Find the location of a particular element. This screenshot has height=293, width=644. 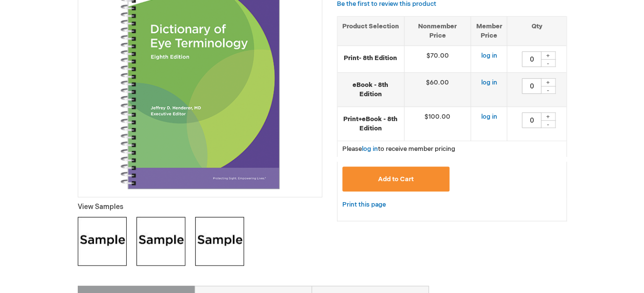

strong: Print- 8th Edition is located at coordinates (371, 58).